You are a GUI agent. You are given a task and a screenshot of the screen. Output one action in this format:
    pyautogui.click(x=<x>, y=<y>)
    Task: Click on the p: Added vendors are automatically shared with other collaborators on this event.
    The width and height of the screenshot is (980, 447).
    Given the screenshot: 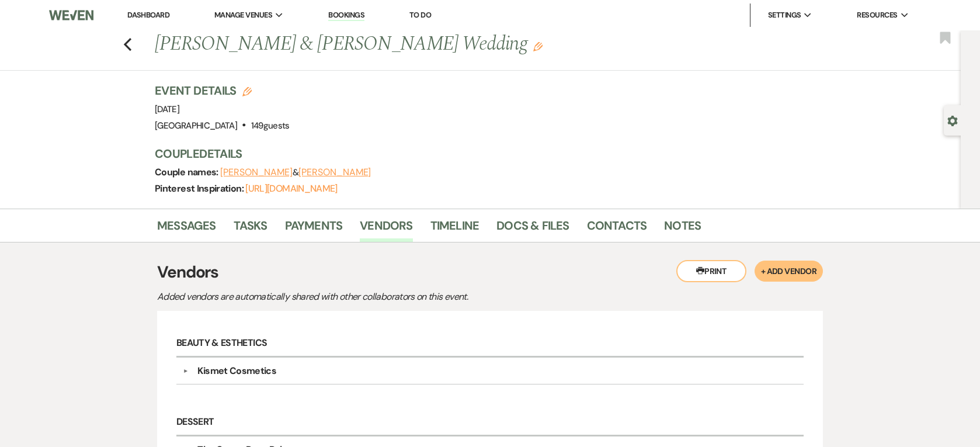 What is the action you would take?
    pyautogui.click(x=361, y=297)
    